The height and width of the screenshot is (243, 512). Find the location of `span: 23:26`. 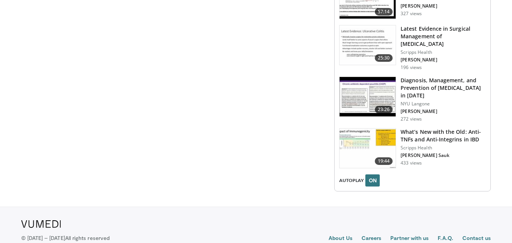

span: 23:26 is located at coordinates (384, 110).